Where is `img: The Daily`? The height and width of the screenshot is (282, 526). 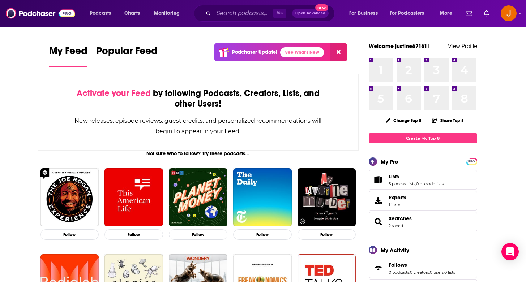 img: The Daily is located at coordinates (262, 198).